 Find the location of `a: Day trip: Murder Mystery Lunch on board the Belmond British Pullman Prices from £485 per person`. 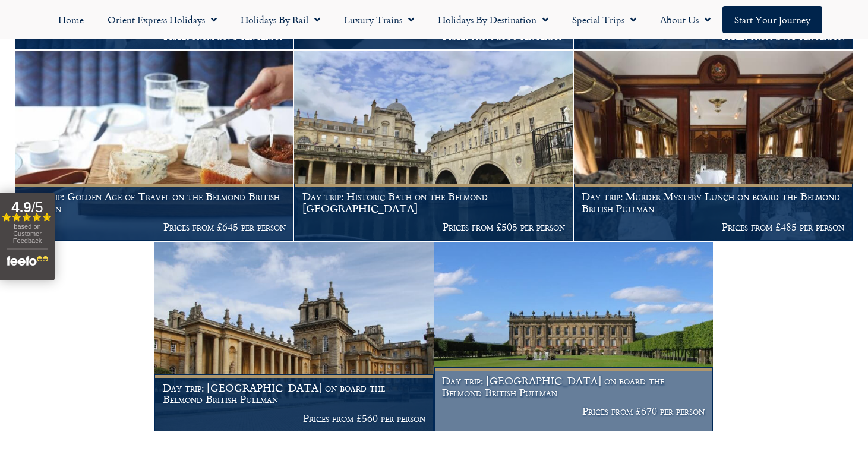

a: Day trip: Murder Mystery Lunch on board the Belmond British Pullman Prices from £485 per person is located at coordinates (713, 146).